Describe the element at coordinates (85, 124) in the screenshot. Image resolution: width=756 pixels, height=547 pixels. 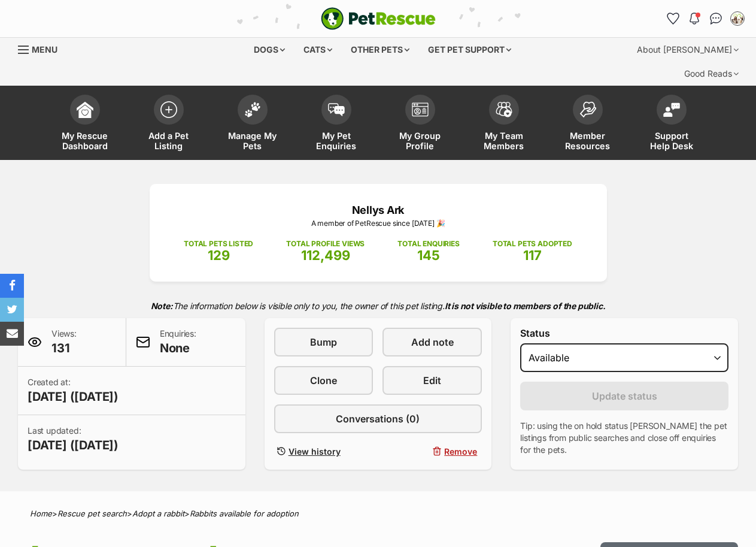
I see `a: My Rescue Dashboard` at that location.